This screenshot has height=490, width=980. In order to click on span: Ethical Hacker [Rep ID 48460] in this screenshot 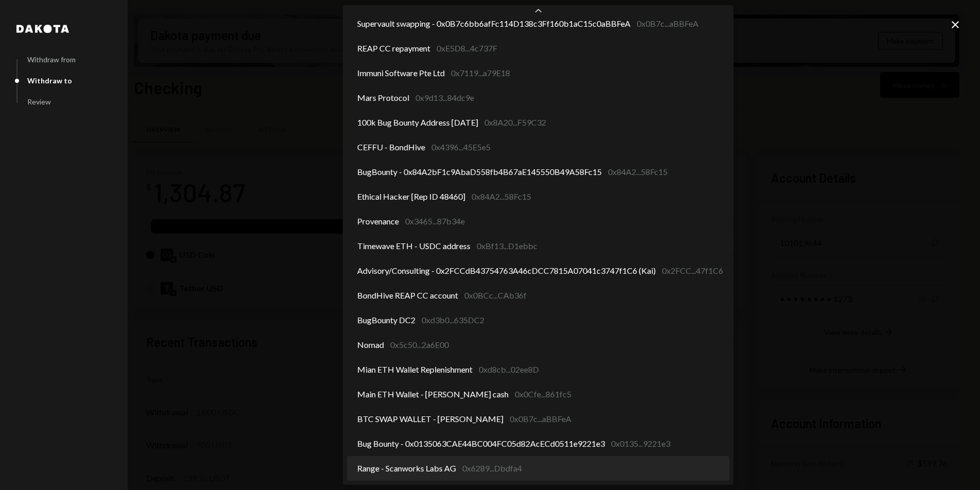, I will do `click(411, 197)`.